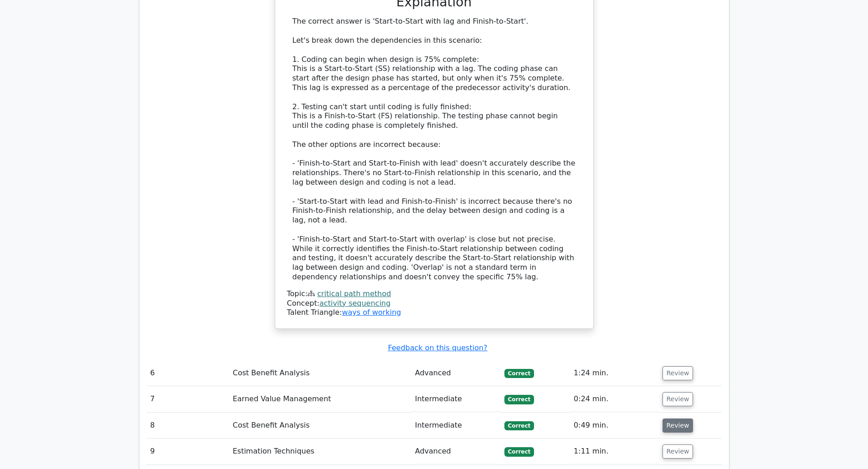 The height and width of the screenshot is (469, 868). I want to click on td: 0:24 min., so click(614, 399).